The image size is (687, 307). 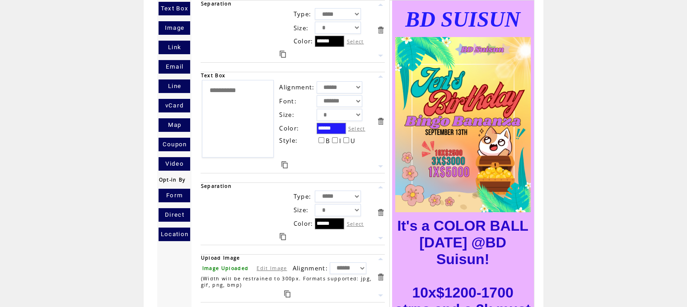 What do you see at coordinates (174, 47) in the screenshot?
I see `a: Link` at bounding box center [174, 47].